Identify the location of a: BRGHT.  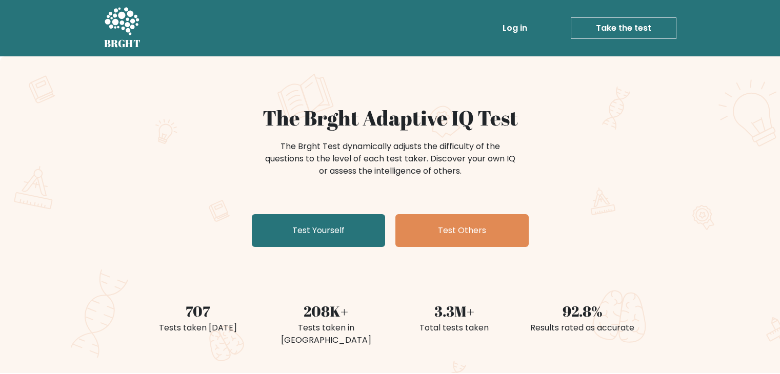
(123, 28).